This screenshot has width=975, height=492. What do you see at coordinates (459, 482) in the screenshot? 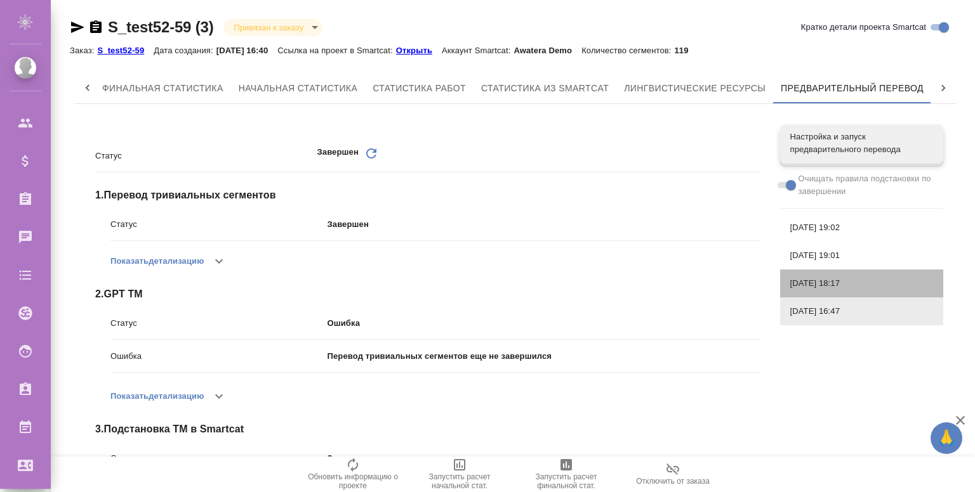
I see `span: Запустить расчет начальной стат.` at bounding box center [459, 482].